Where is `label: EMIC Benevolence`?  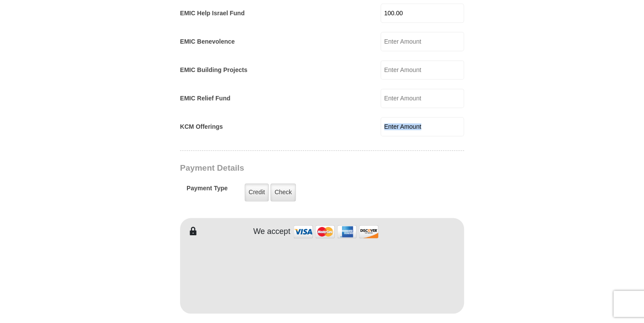 label: EMIC Benevolence is located at coordinates (207, 42).